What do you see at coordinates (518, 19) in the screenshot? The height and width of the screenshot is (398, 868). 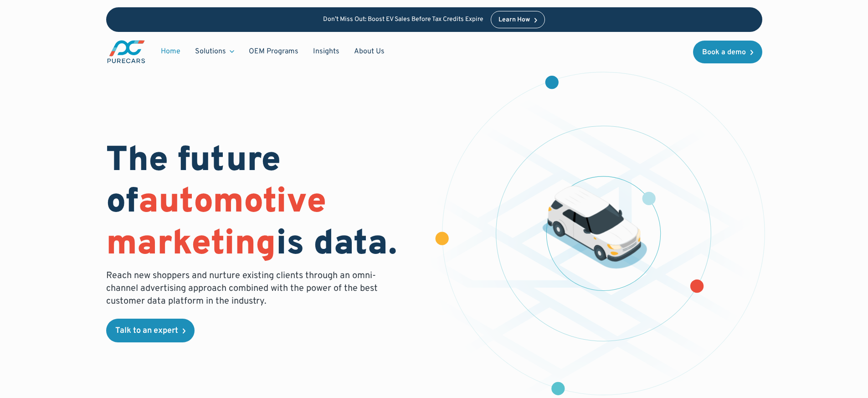 I see `a: Learn How` at bounding box center [518, 19].